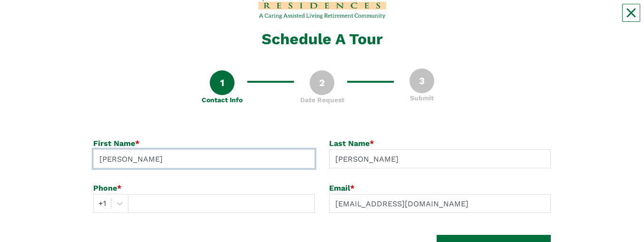 The height and width of the screenshot is (242, 644). I want to click on div: Contact Info, so click(222, 100).